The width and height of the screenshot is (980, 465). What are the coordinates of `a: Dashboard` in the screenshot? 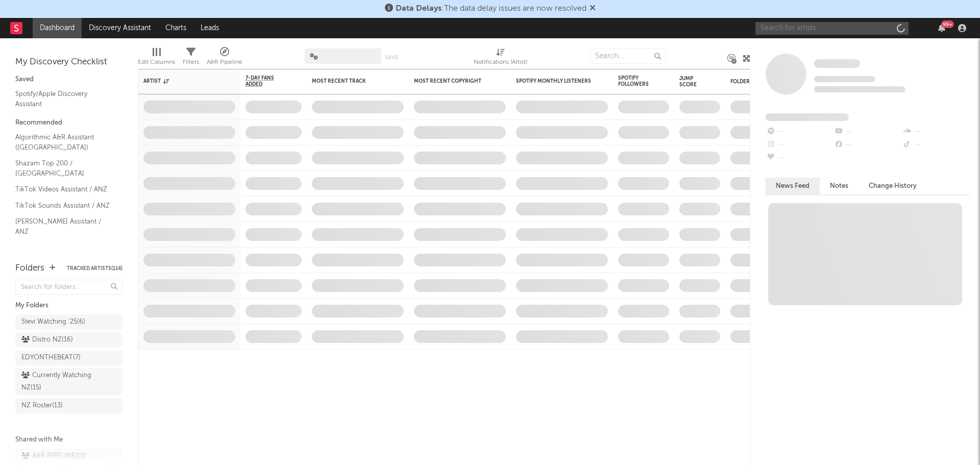 It's located at (57, 28).